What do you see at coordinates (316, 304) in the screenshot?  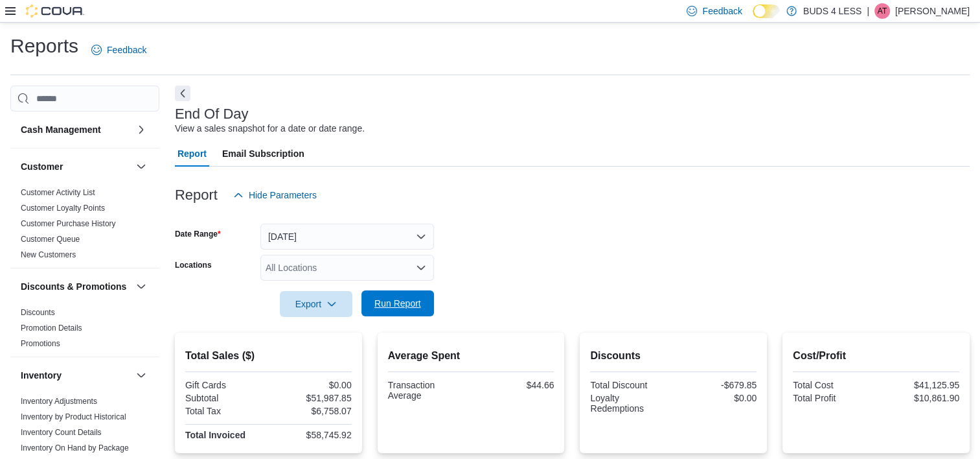 I see `span: Export` at bounding box center [316, 304].